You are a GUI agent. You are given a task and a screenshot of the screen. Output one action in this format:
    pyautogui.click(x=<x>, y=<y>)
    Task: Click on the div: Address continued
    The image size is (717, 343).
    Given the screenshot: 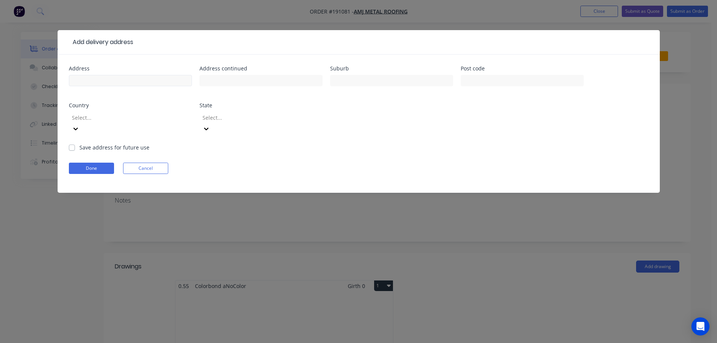 What is the action you would take?
    pyautogui.click(x=261, y=68)
    